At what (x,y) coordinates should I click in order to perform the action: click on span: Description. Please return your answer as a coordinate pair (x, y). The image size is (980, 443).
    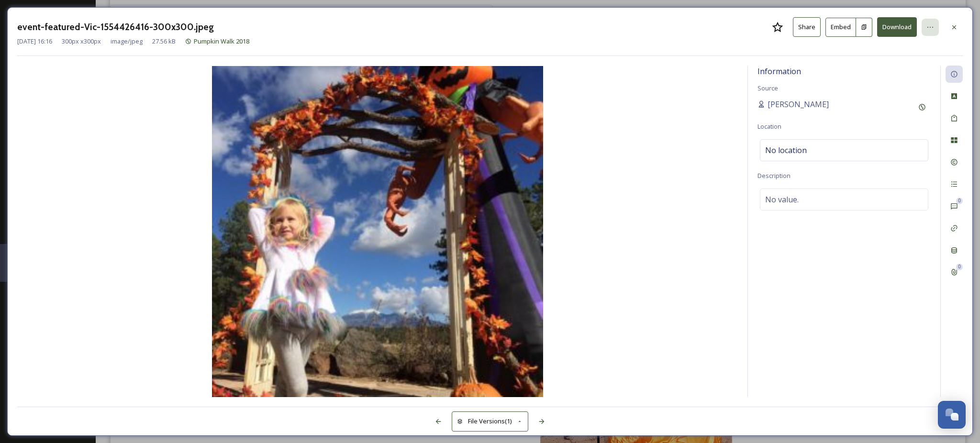
    Looking at the image, I should click on (774, 176).